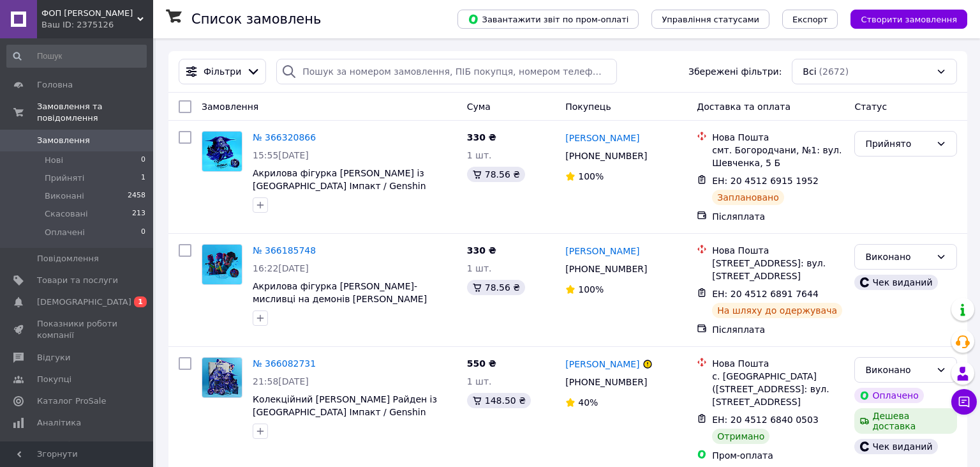  I want to click on span: Cума, so click(478, 107).